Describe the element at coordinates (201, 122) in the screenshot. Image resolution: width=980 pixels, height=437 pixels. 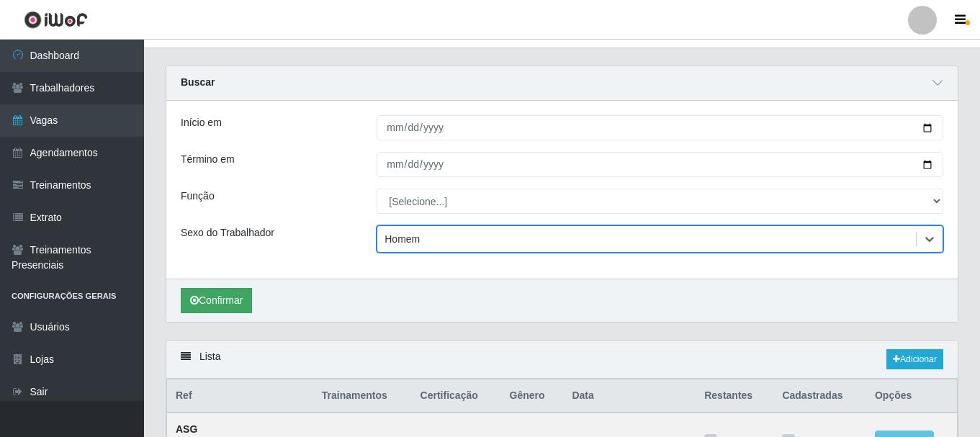
I see `label: Início em` at that location.